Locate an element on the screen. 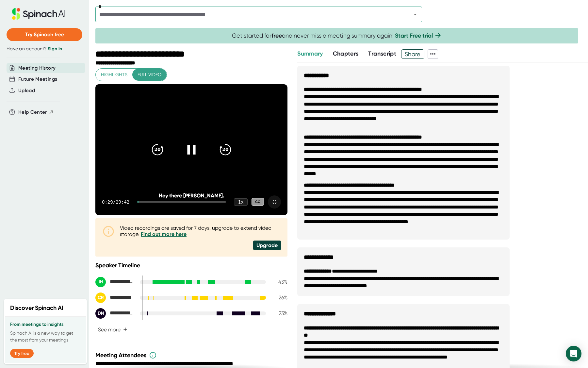  button: Help Center is located at coordinates (36, 112).